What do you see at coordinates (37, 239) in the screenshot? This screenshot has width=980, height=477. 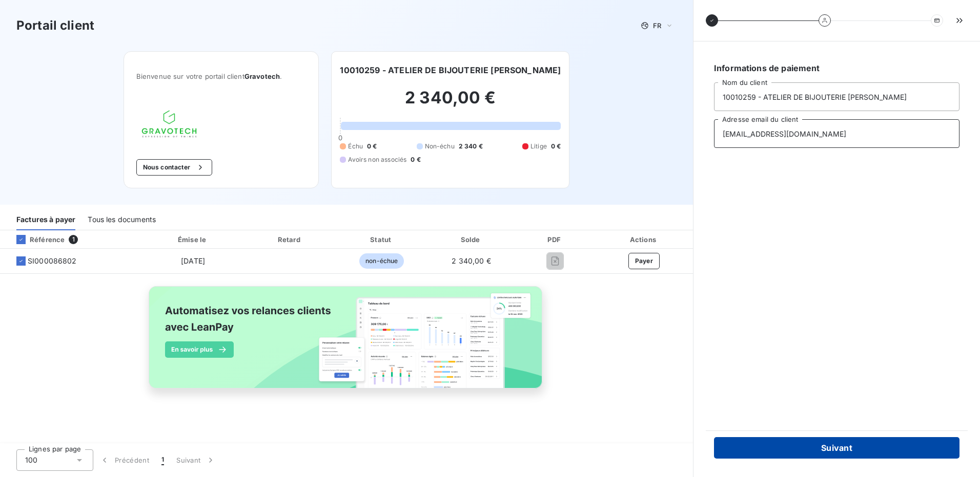 I see `div: Référence` at bounding box center [37, 239].